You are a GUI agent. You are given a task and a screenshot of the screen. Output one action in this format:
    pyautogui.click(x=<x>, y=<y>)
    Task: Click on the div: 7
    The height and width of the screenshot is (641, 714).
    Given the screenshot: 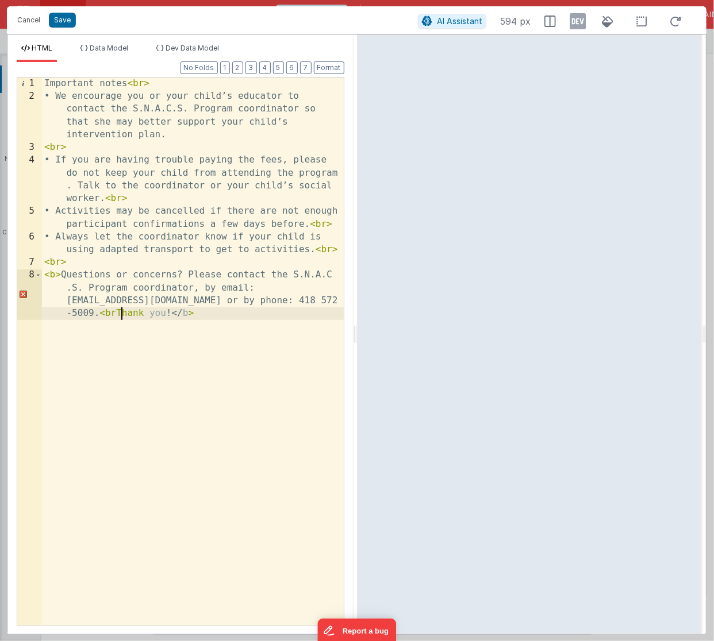 What is the action you would take?
    pyautogui.click(x=29, y=263)
    